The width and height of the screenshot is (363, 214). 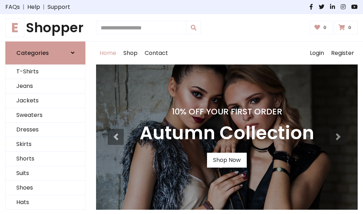 What do you see at coordinates (45, 115) in the screenshot?
I see `a: Sweaters` at bounding box center [45, 115].